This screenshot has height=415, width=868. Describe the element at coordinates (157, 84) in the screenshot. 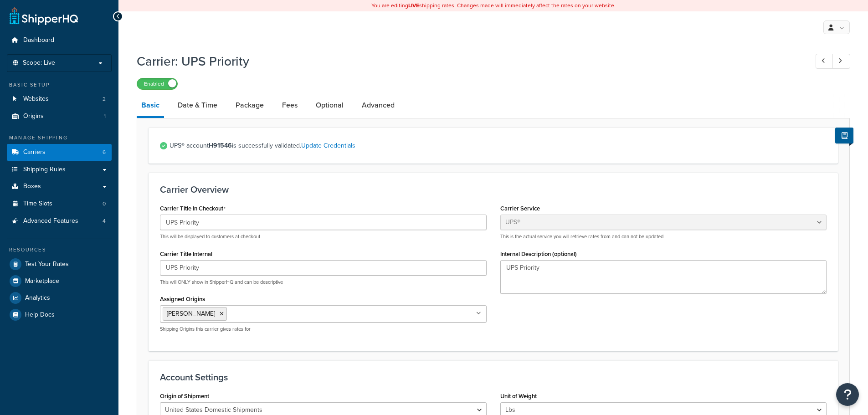

I see `label: Enabled` at that location.